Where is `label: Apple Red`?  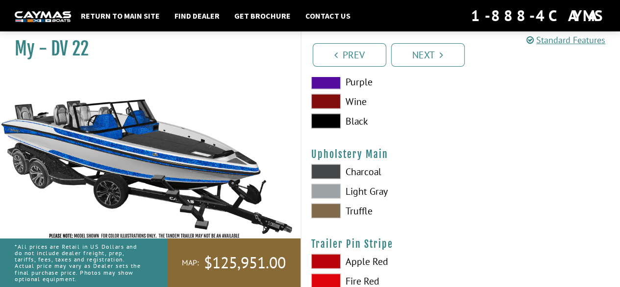 label: Apple Red is located at coordinates (381, 261).